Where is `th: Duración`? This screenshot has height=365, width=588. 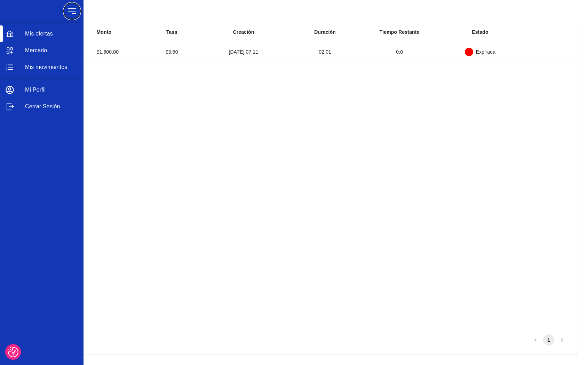
th: Duración is located at coordinates (325, 32).